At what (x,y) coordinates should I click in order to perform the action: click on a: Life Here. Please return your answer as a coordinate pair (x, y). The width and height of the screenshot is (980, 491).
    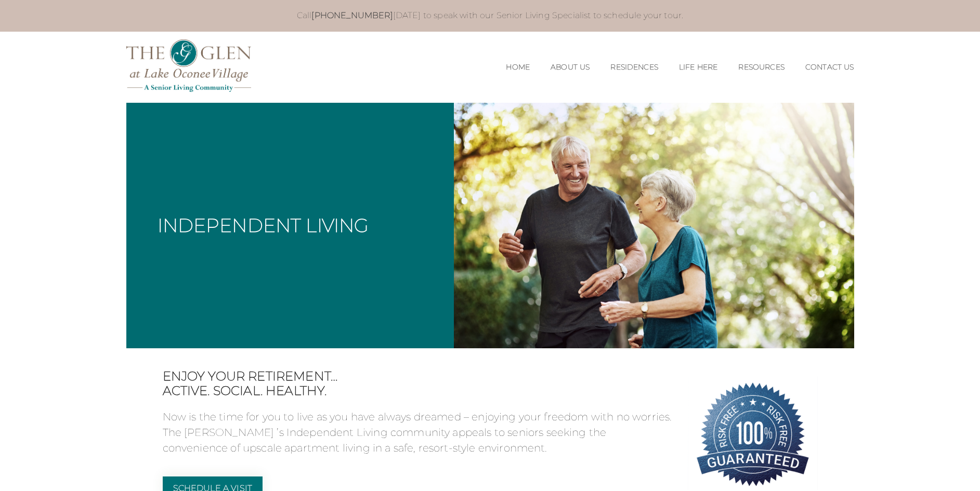
    Looking at the image, I should click on (698, 67).